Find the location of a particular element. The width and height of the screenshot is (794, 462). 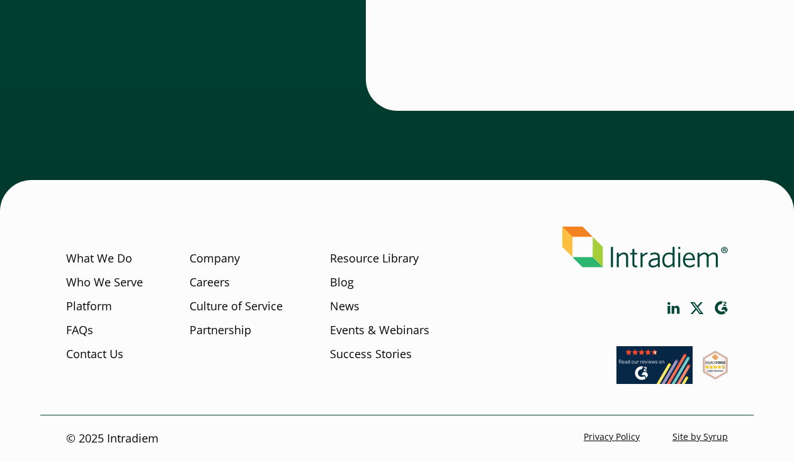

a: FAQs is located at coordinates (79, 331).